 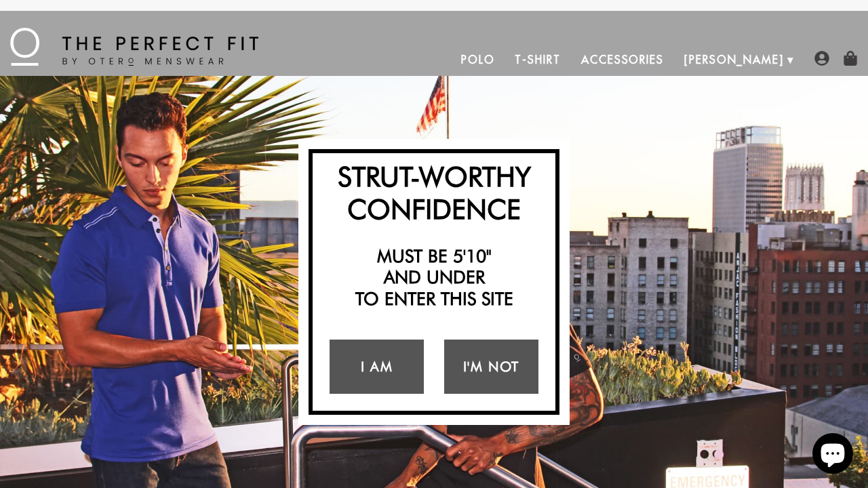 What do you see at coordinates (135, 47) in the screenshot?
I see `img: The Perfect Fit - by Otero Menswear - Logo` at bounding box center [135, 47].